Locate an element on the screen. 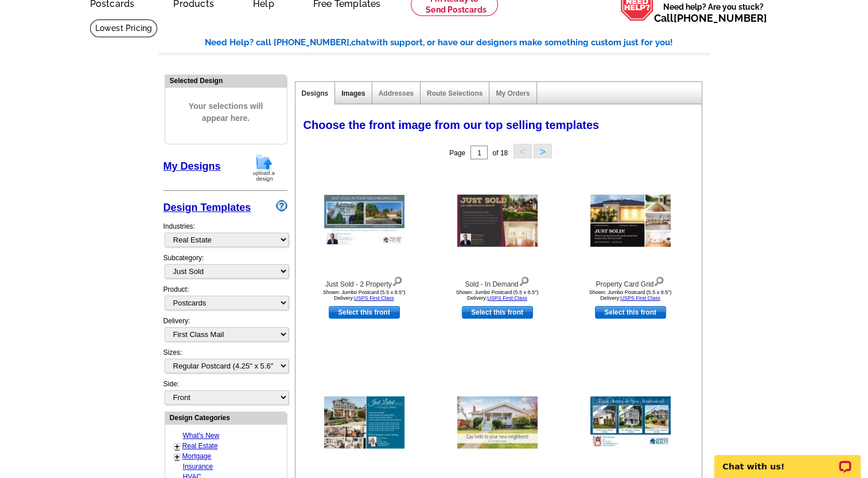 The image size is (868, 478). img: design-wizard-help-icon.png is located at coordinates (281, 206).